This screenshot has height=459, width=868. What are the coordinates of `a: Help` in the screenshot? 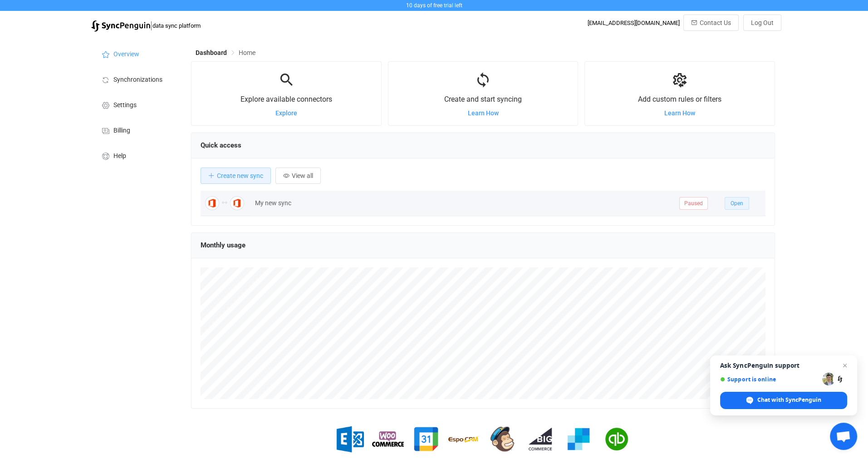 It's located at (136, 155).